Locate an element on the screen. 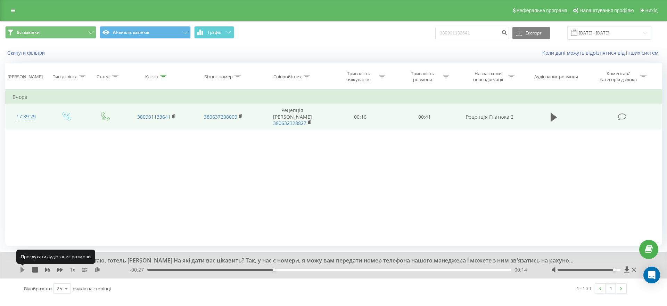  div: Назва схеми переадресації is located at coordinates (488, 76).